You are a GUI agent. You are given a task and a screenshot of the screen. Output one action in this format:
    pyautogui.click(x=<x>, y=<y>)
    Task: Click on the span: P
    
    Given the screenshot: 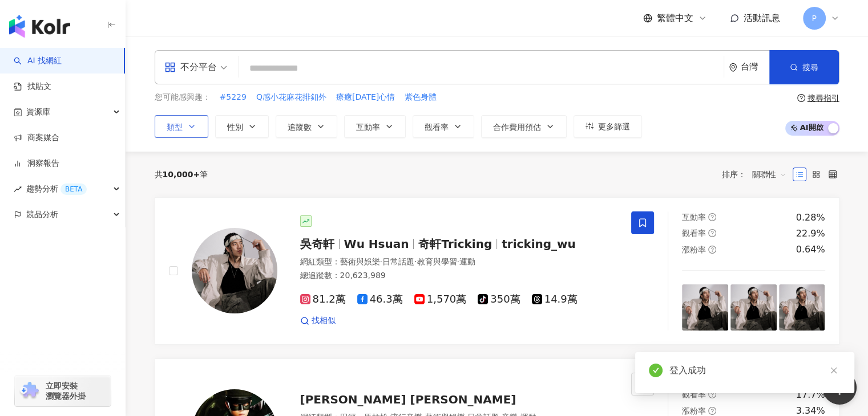 What is the action you would take?
    pyautogui.click(x=813, y=18)
    